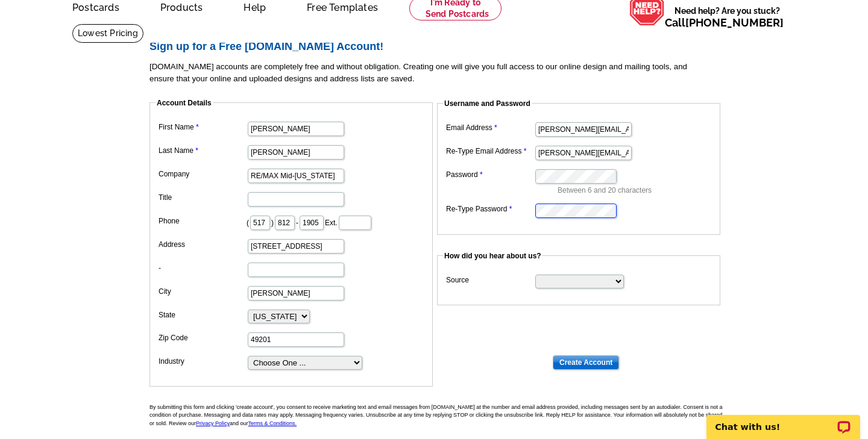 The image size is (868, 439). I want to click on label: State, so click(202, 315).